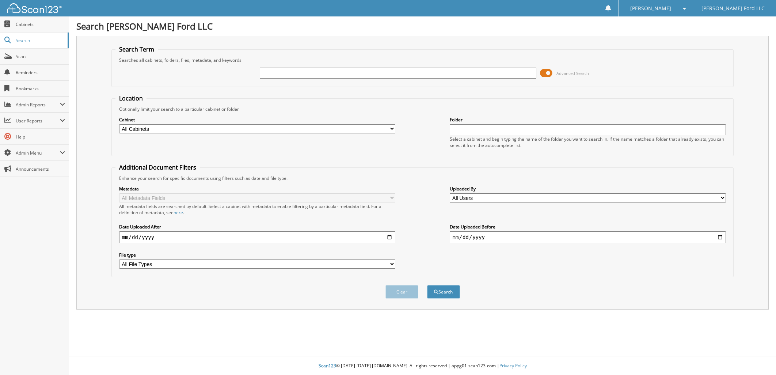 Image resolution: width=776 pixels, height=375 pixels. I want to click on div: Select a cabinet and begin typing the name of the folder you want to search in. If the name match..., so click(588, 142).